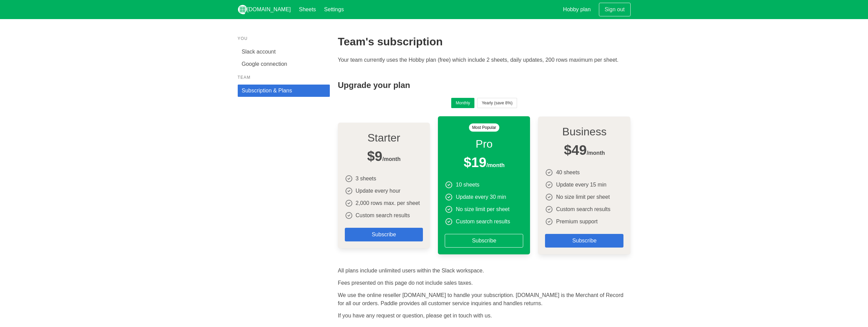 The height and width of the screenshot is (327, 868). I want to click on span: $19, so click(475, 163).